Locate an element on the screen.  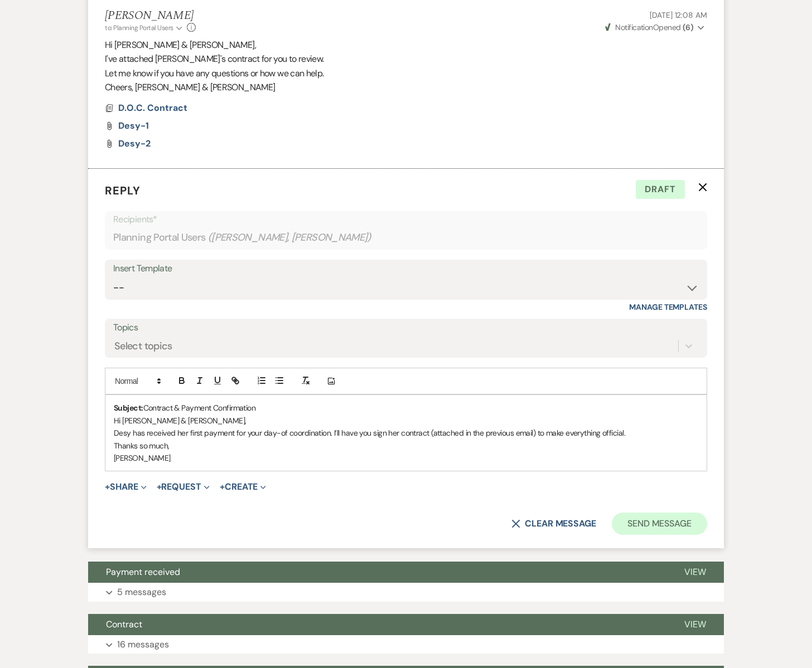
span: Contract is located at coordinates (124, 624).